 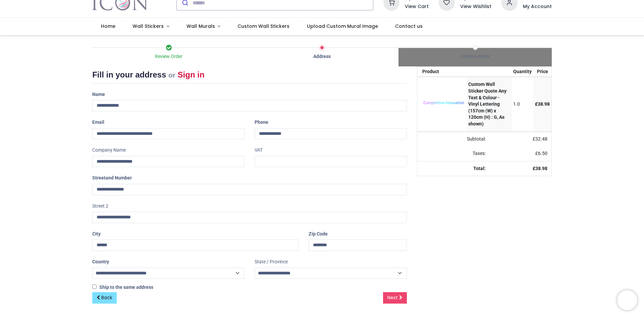 I want to click on input: Ship to the same address, so click(x=94, y=287).